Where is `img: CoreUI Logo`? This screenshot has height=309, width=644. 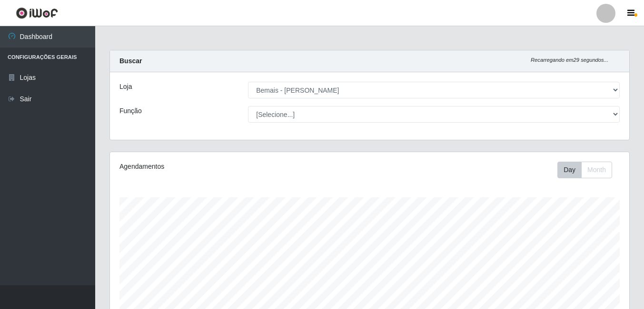 img: CoreUI Logo is located at coordinates (37, 13).